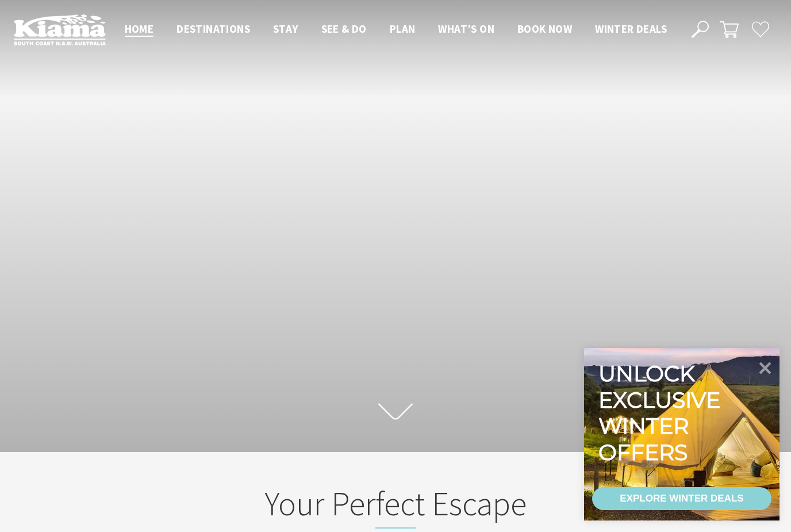 Image resolution: width=791 pixels, height=532 pixels. Describe the element at coordinates (60, 30) in the screenshot. I see `img: Kiama Logo` at that location.